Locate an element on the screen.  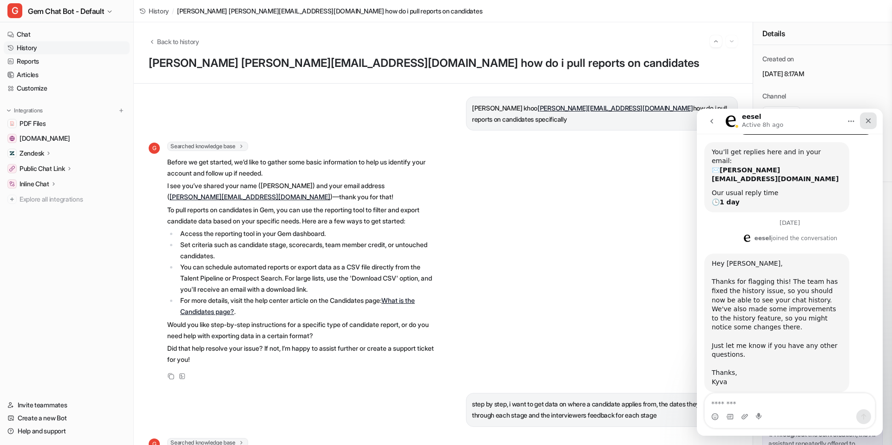
a: Customize is located at coordinates (66, 88).